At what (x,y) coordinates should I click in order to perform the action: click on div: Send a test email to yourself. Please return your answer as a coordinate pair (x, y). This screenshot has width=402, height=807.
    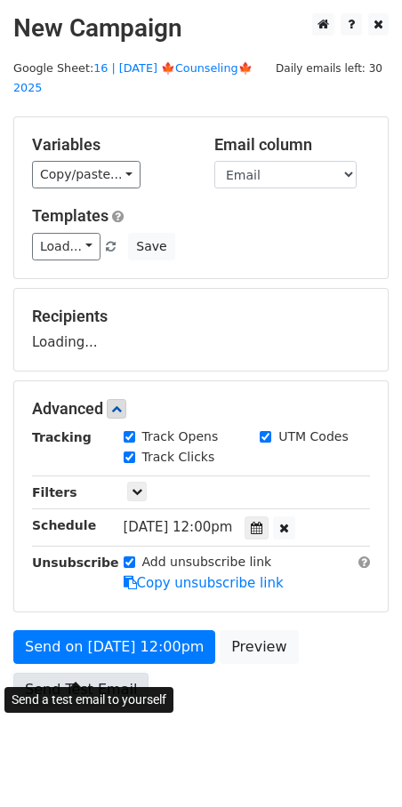
    Looking at the image, I should click on (89, 700).